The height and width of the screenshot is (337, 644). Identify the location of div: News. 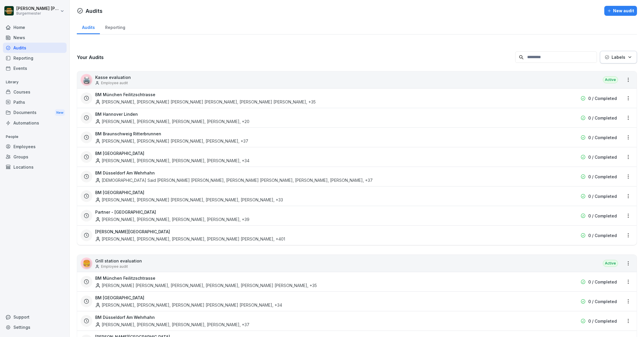
(35, 38).